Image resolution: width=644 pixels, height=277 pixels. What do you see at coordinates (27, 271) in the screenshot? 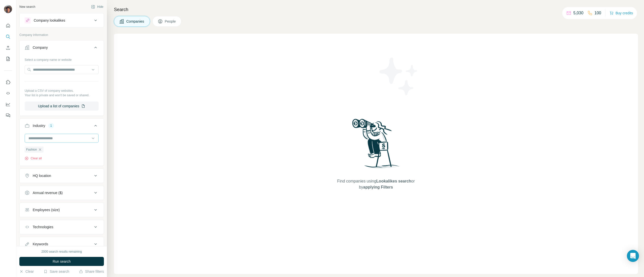
I see `button: Clear` at bounding box center [27, 271].